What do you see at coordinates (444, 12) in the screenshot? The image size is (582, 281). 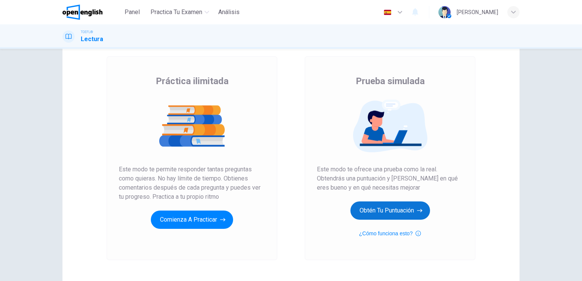 I see `img: Profile picture` at bounding box center [444, 12].